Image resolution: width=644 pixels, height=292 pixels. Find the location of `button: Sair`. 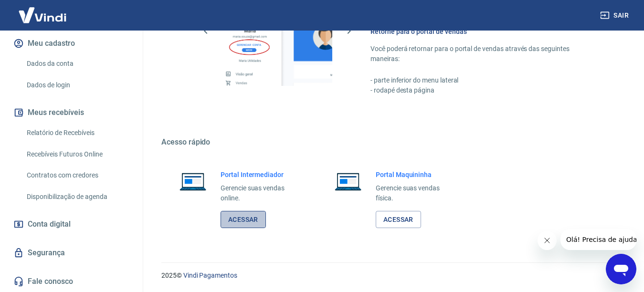

button: Sair is located at coordinates (615, 15).